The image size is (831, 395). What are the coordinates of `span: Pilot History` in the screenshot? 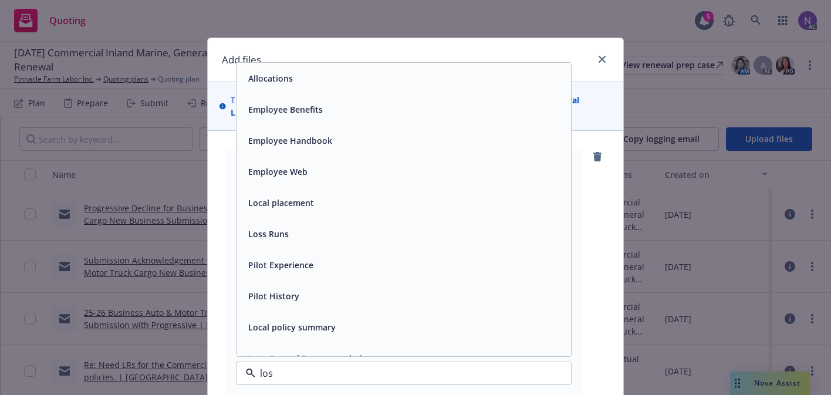 It's located at (273, 296).